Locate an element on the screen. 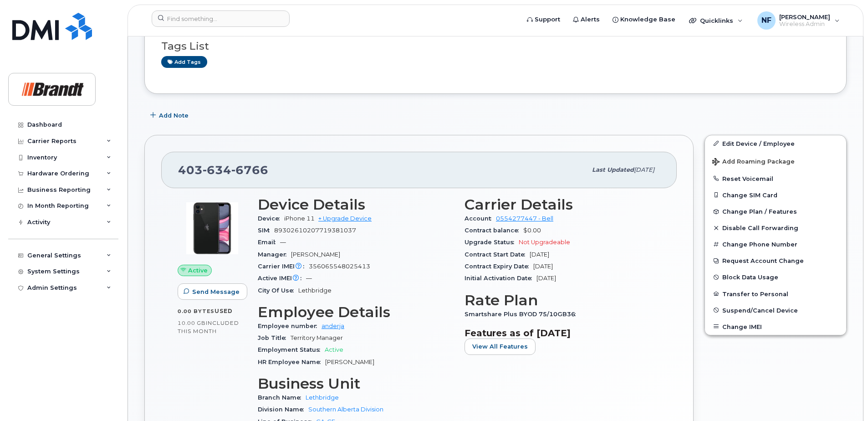 The height and width of the screenshot is (421, 868). span: iPhone 11 is located at coordinates (299, 218).